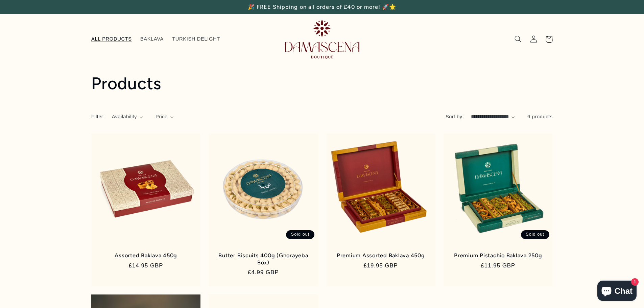  I want to click on a: TURKISH DELIGHT, so click(196, 39).